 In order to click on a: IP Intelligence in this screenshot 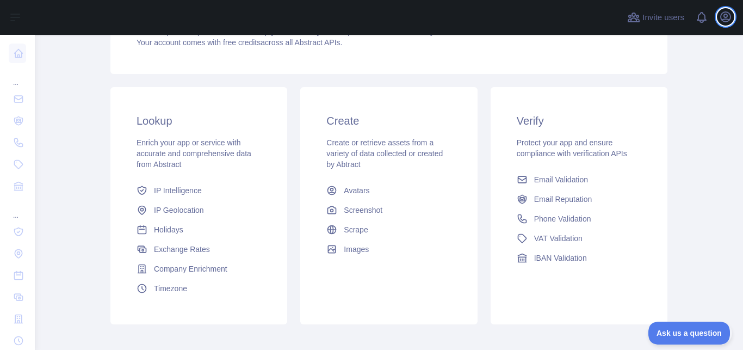, I will do `click(199, 190)`.